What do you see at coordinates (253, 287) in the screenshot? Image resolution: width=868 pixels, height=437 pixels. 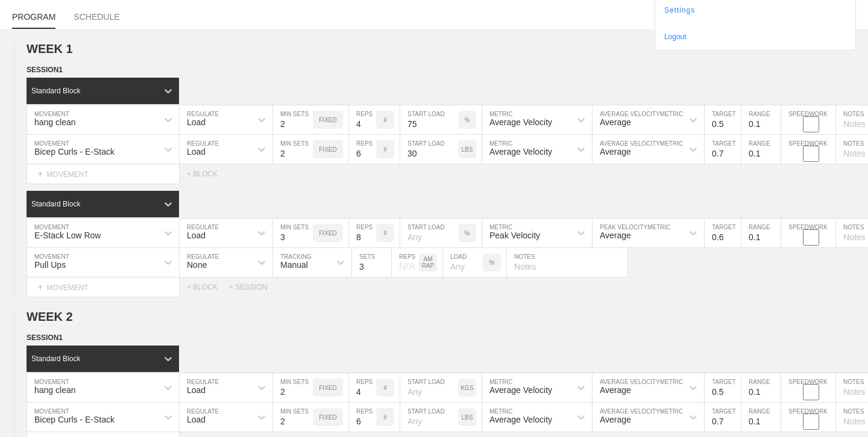 I see `div: + SESSION` at bounding box center [253, 287].